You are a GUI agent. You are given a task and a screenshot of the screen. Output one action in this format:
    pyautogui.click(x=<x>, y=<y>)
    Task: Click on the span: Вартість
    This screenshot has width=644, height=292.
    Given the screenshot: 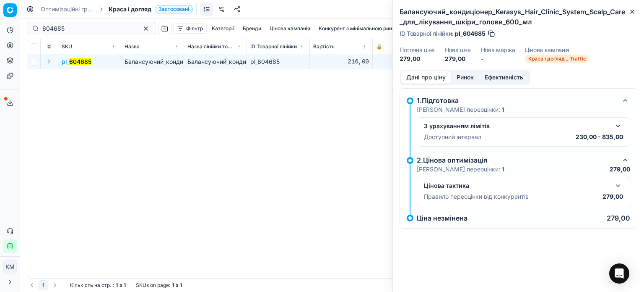 What is the action you would take?
    pyautogui.click(x=324, y=46)
    